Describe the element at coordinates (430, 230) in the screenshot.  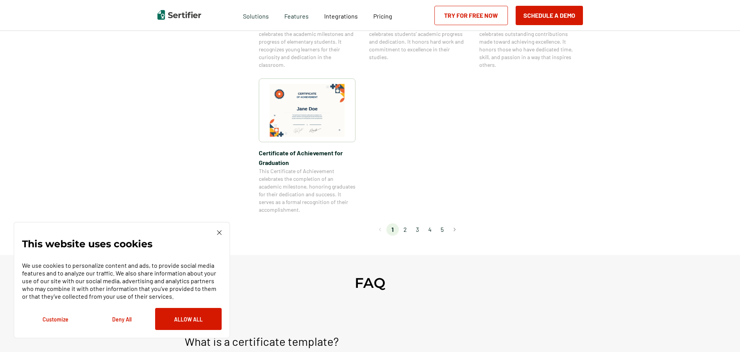
I see `li: page 4` at that location.